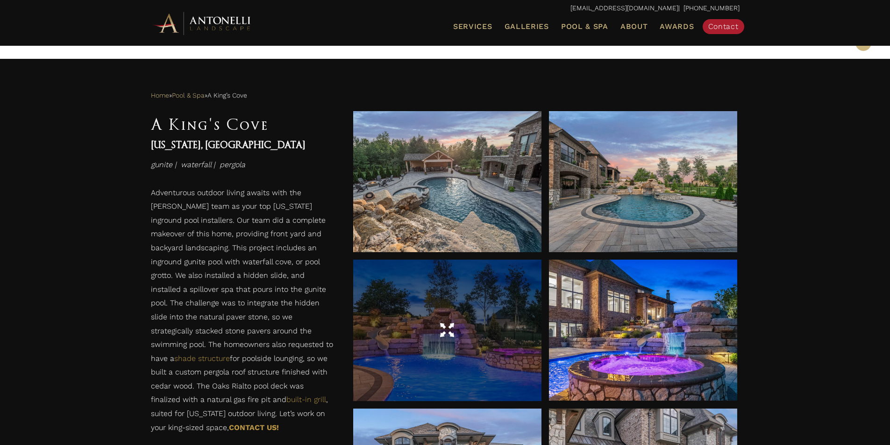 Image resolution: width=890 pixels, height=445 pixels. I want to click on span: Services, so click(473, 27).